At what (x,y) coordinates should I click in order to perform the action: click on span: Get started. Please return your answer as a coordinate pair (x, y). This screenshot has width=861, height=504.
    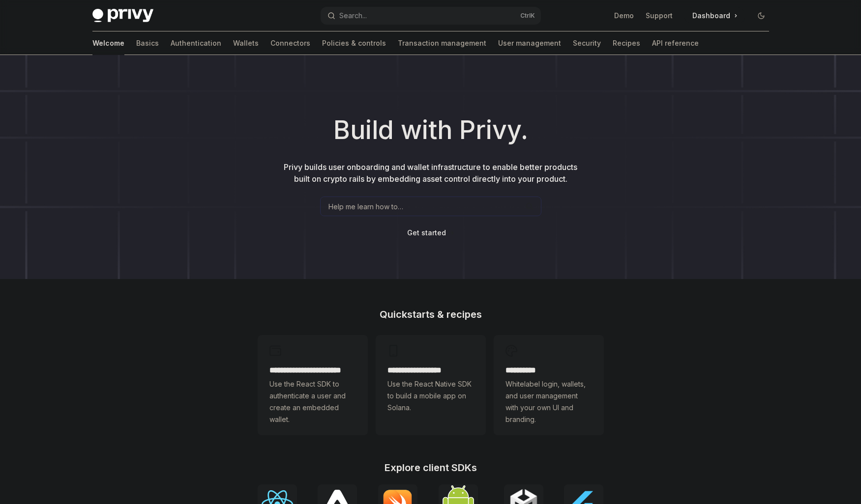
    Looking at the image, I should click on (427, 233).